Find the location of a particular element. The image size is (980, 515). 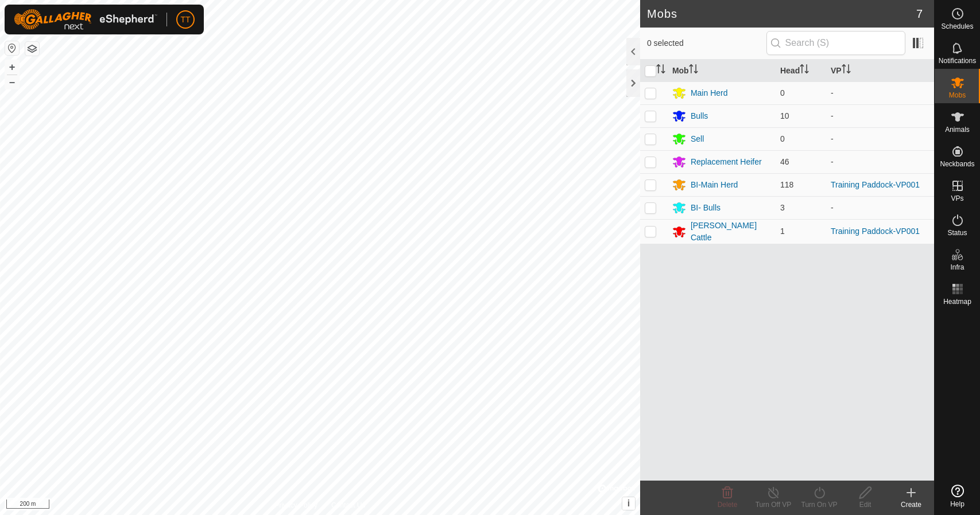

span: 0 selected is located at coordinates (707, 43).